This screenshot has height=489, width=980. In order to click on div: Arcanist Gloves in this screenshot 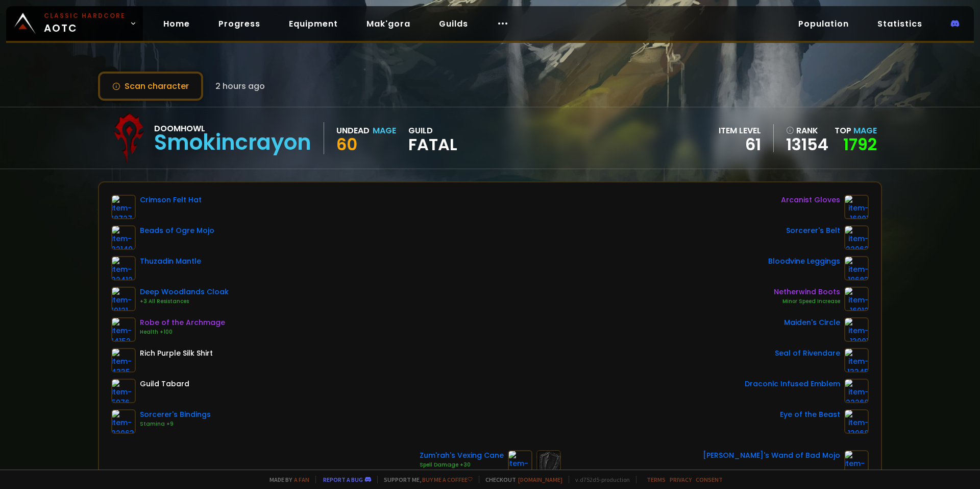, I will do `click(810, 200)`.